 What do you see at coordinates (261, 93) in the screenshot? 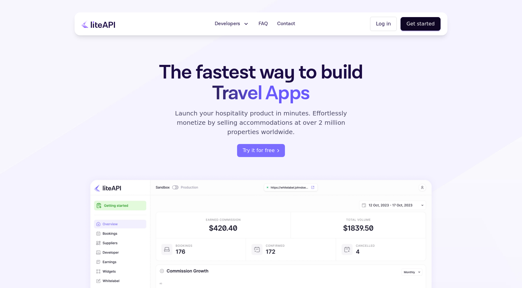
I see `span: Travel Apps` at bounding box center [261, 93].